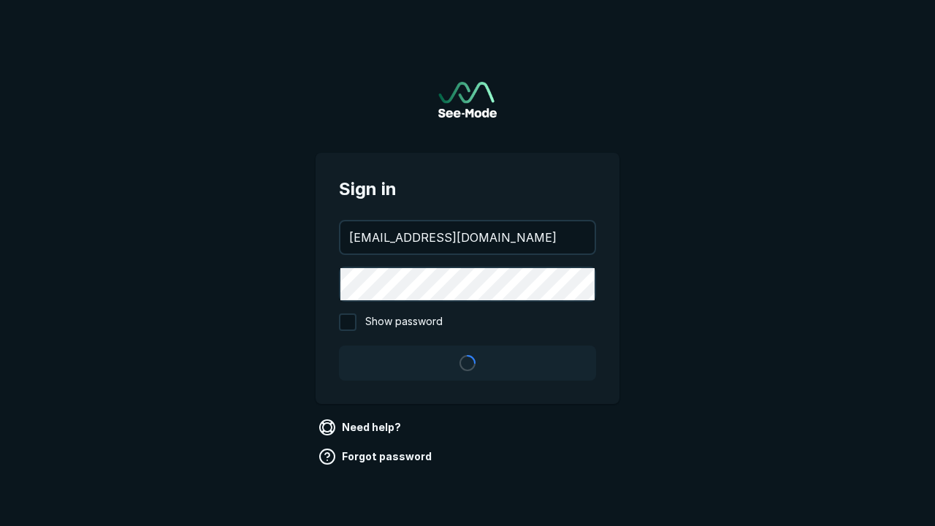 The width and height of the screenshot is (935, 526). What do you see at coordinates (467, 237) in the screenshot?
I see `input: your@email.com` at bounding box center [467, 237].